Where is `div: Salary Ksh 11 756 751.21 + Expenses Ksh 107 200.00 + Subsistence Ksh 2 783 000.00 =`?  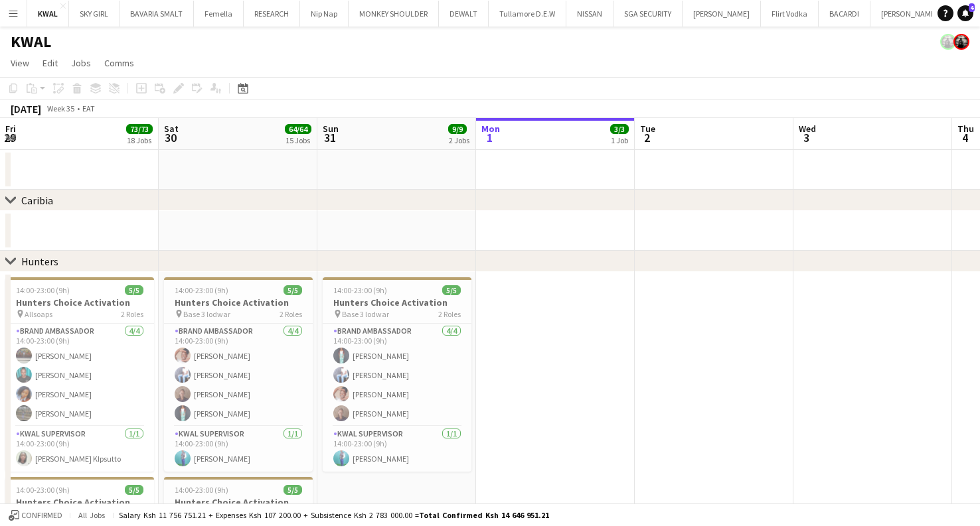 div: Salary Ksh 11 756 751.21 + Expenses Ksh 107 200.00 + Subsistence Ksh 2 783 000.00 = is located at coordinates (334, 515).